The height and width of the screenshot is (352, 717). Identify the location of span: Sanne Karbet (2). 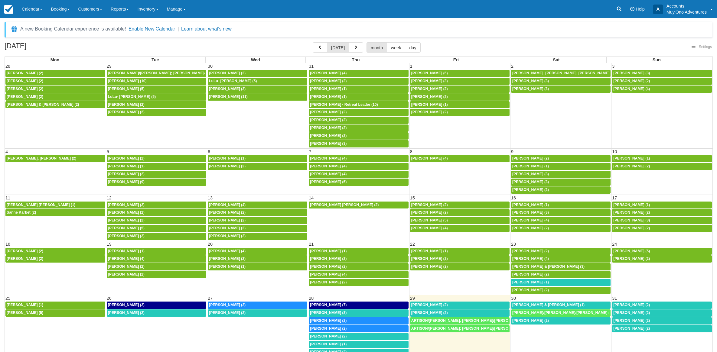
(21, 213).